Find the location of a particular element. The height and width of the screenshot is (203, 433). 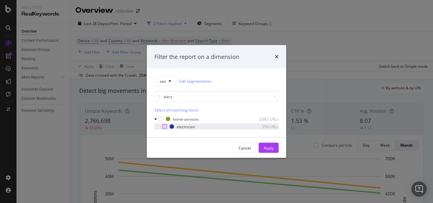

div: Cancel is located at coordinates (245, 148).